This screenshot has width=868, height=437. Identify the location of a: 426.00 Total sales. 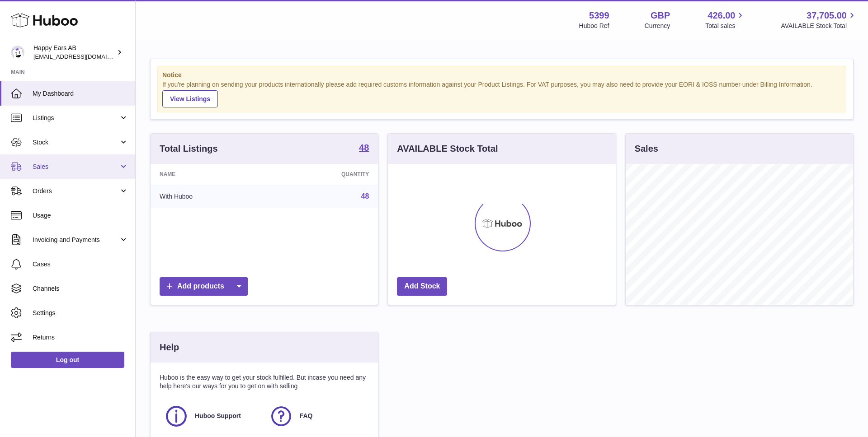
(725, 20).